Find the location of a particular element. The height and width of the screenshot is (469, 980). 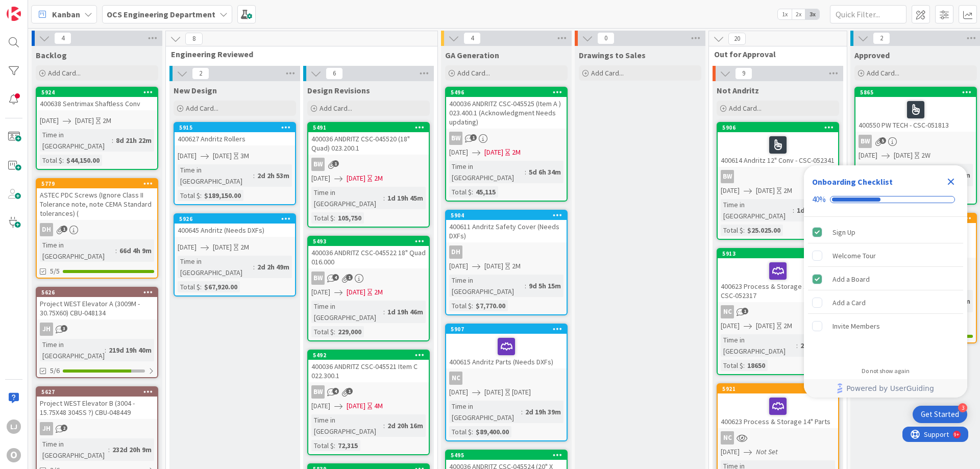

span: 5/5 is located at coordinates (55, 271).